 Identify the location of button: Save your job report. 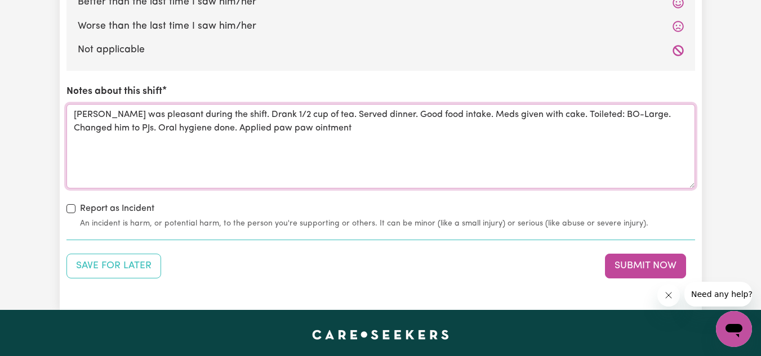
(114, 266).